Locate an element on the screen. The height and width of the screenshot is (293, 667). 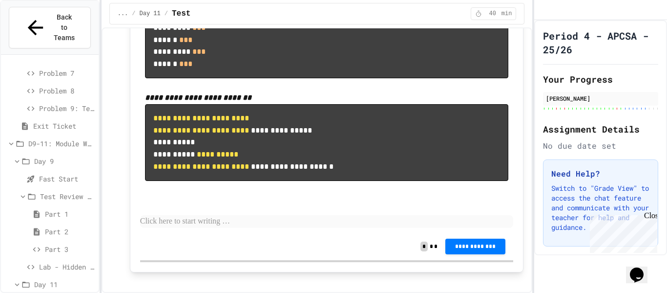
span: Lab - Hidden Figures: Launch Weight Calculator is located at coordinates (67, 266).